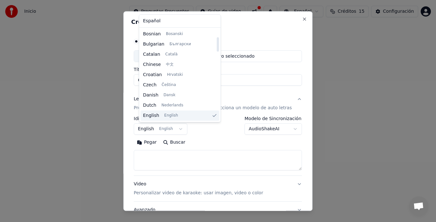 The width and height of the screenshot is (436, 222). Describe the element at coordinates (168, 85) in the screenshot. I see `span: Čeština` at that location.